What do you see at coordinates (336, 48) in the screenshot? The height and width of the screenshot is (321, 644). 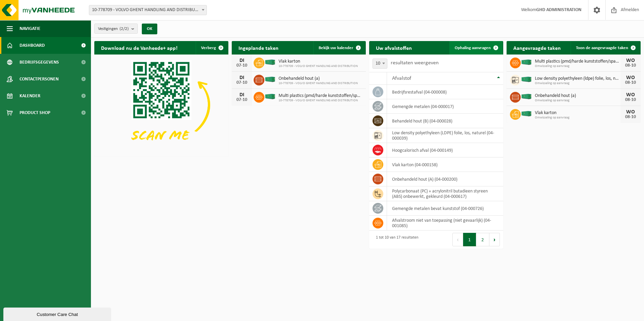 I see `span: Bekijk uw kalender` at bounding box center [336, 48].